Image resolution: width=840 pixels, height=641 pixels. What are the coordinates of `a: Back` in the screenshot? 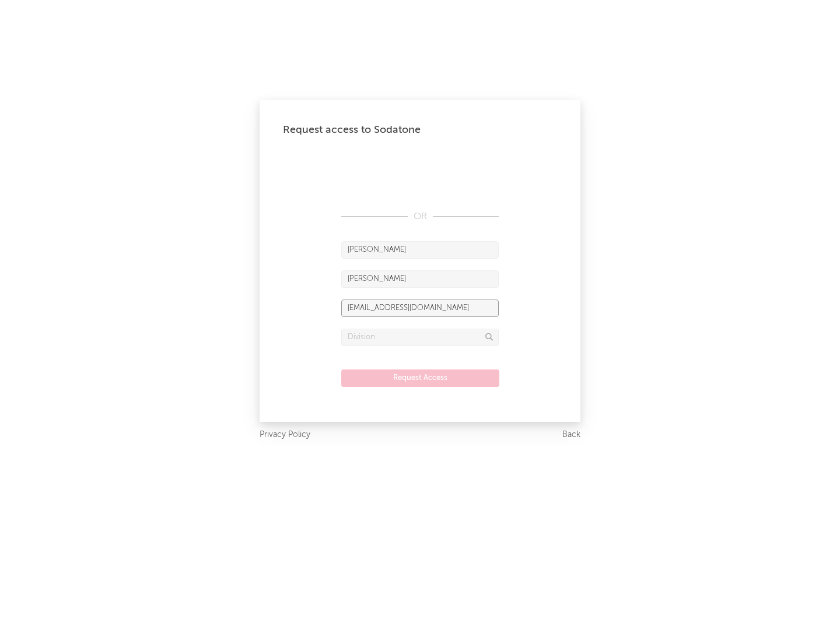 It's located at (571, 435).